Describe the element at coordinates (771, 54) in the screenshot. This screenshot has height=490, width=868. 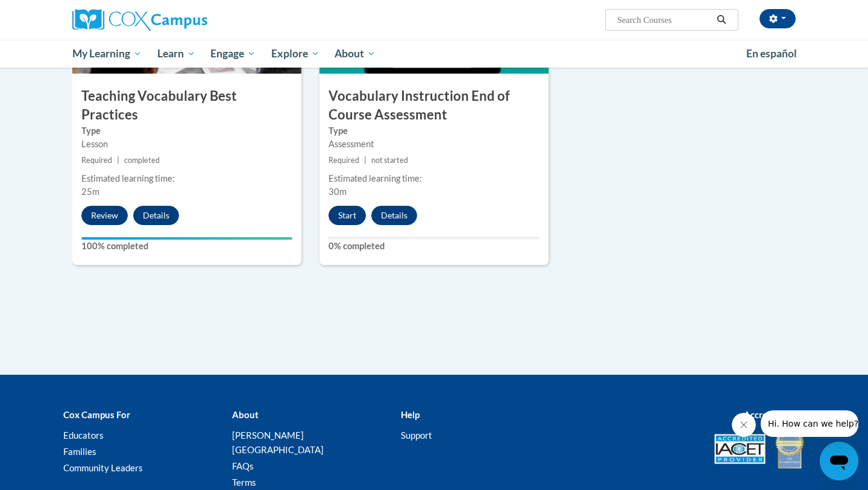
I see `a: En español` at that location.